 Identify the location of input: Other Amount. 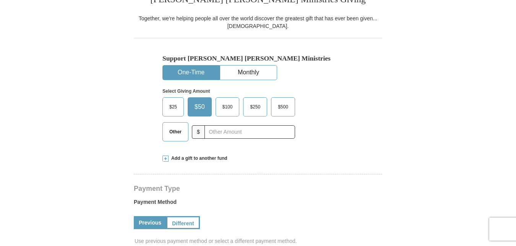
(250, 132).